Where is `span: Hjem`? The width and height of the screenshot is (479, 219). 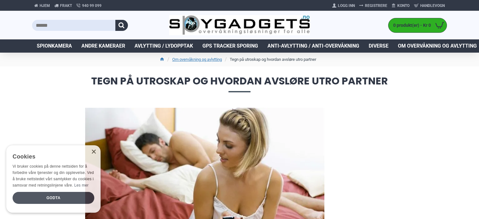
span: Hjem is located at coordinates (45, 6).